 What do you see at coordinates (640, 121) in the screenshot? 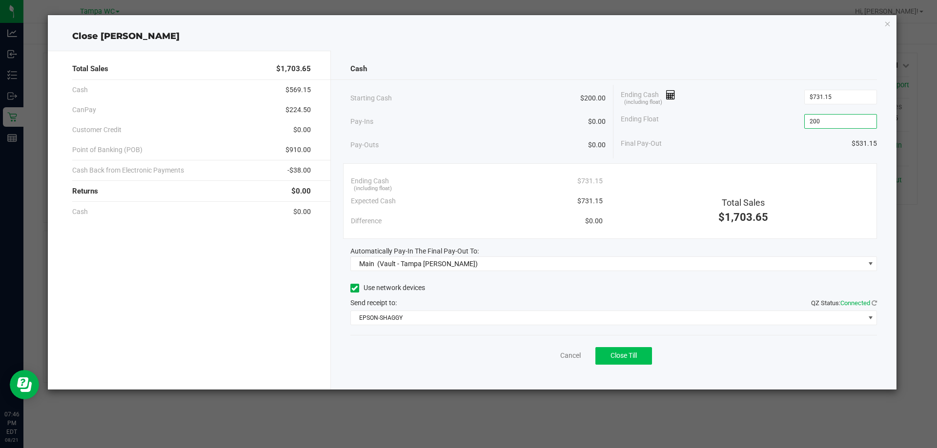
I see `span: Ending Float` at bounding box center [640, 121].